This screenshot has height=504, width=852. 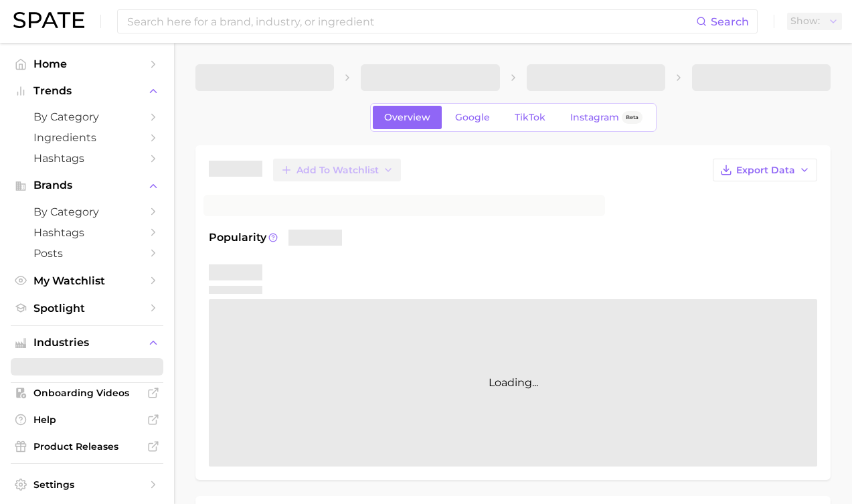 I want to click on span: Home, so click(x=87, y=64).